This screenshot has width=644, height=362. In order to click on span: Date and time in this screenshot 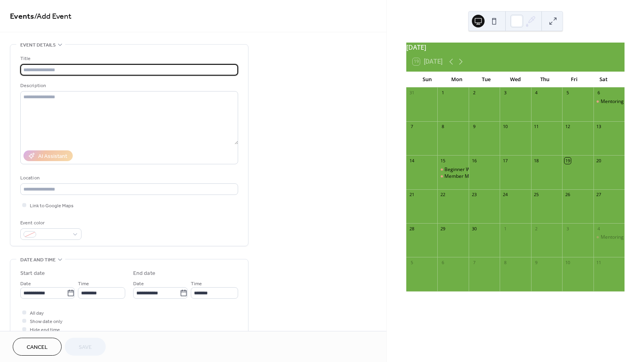, I will do `click(37, 260)`.